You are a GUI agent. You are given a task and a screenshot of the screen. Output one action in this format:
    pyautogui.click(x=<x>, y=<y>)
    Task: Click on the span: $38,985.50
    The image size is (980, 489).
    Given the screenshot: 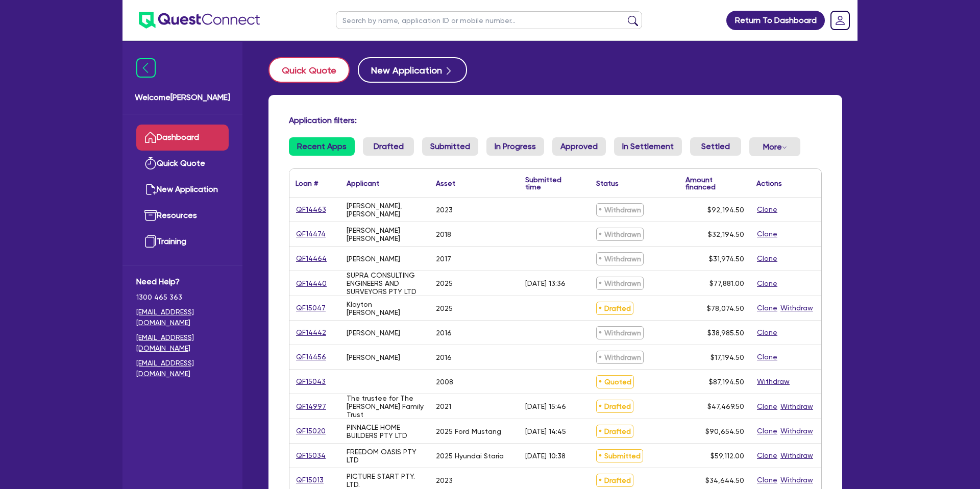 What is the action you would take?
    pyautogui.click(x=726, y=333)
    